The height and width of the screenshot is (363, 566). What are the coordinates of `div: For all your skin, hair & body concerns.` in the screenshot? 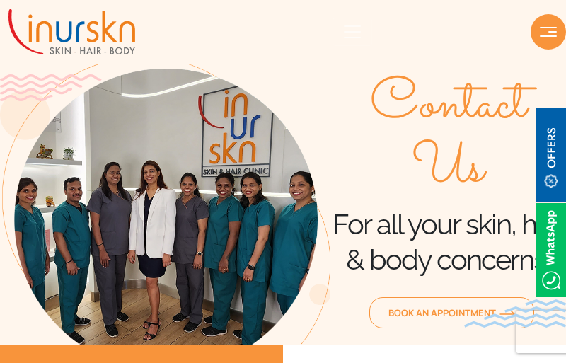 It's located at (448, 175).